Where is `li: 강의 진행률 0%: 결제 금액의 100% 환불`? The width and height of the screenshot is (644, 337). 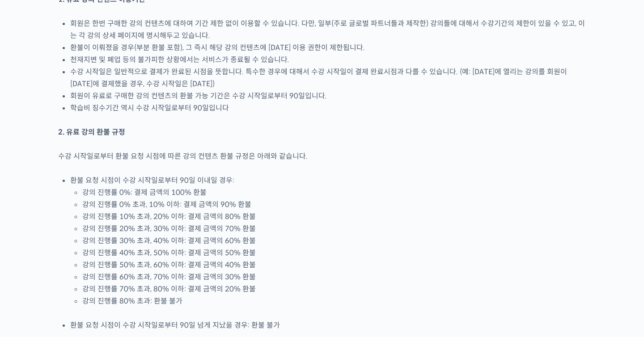 li: 강의 진행률 0%: 결제 금액의 100% 환불 is located at coordinates (334, 192).